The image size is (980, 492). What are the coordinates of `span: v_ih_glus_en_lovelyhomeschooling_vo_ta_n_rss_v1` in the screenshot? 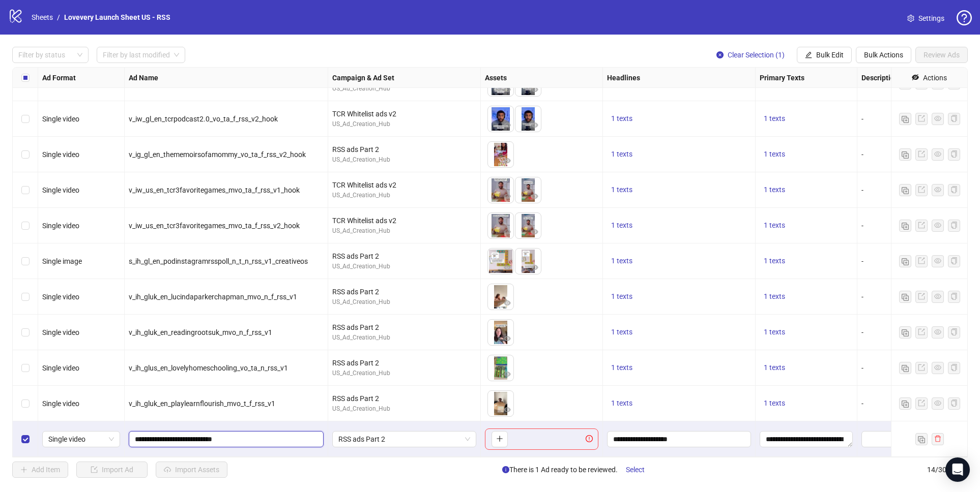 It's located at (208, 368).